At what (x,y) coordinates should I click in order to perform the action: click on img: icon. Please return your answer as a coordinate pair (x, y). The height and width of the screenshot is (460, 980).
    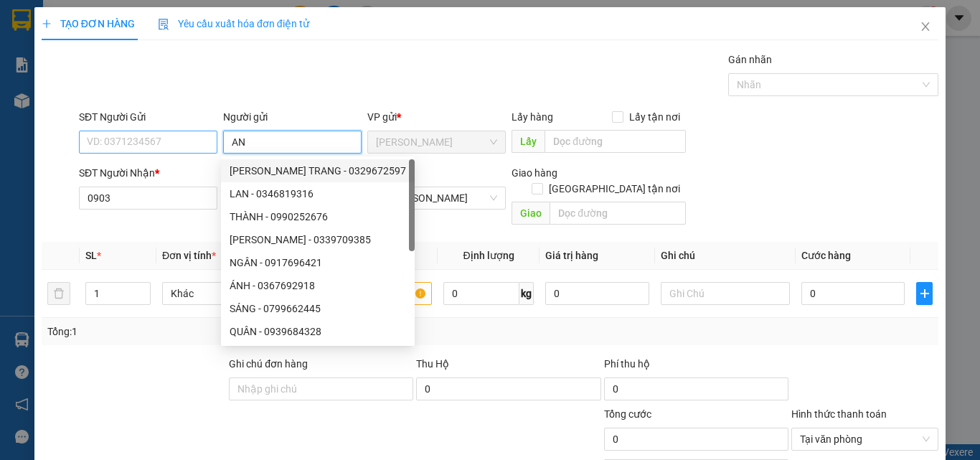
    Looking at the image, I should click on (163, 24).